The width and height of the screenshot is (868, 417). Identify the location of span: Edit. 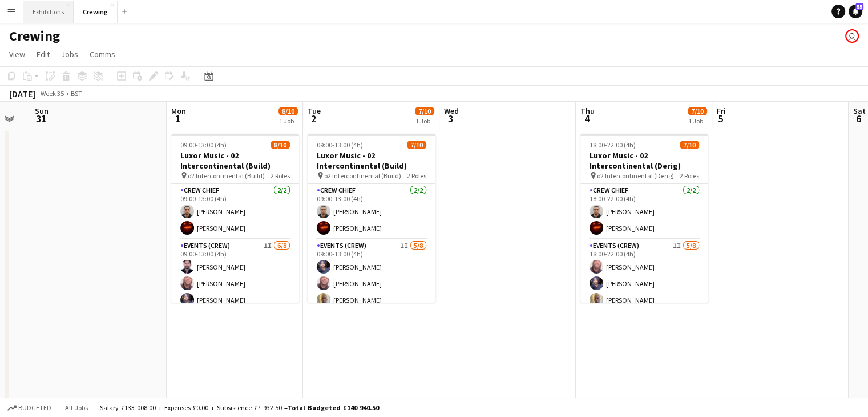
(43, 54).